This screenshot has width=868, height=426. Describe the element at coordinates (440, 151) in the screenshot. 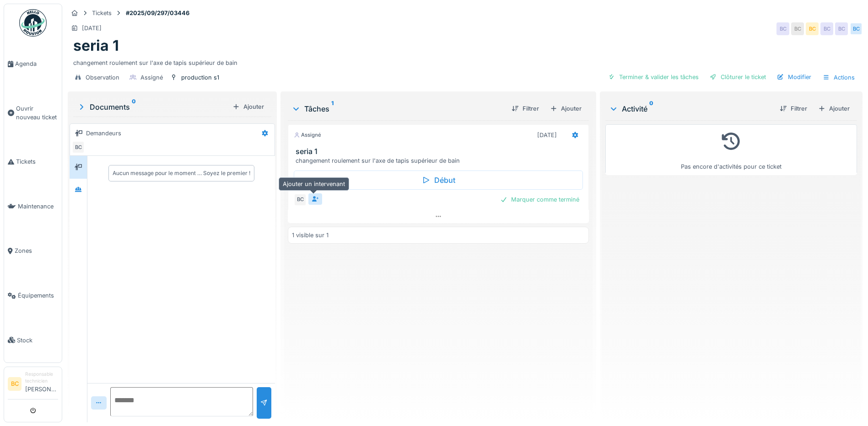

I see `h3: seria 1` at that location.